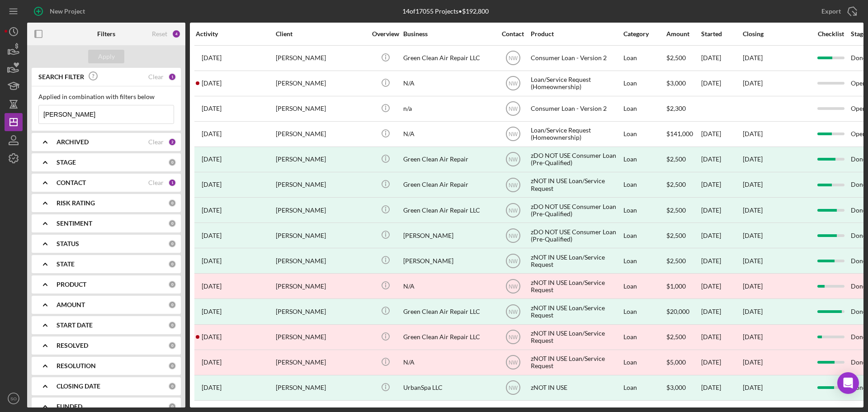  What do you see at coordinates (69, 407) in the screenshot?
I see `b: FUNDED` at bounding box center [69, 407].